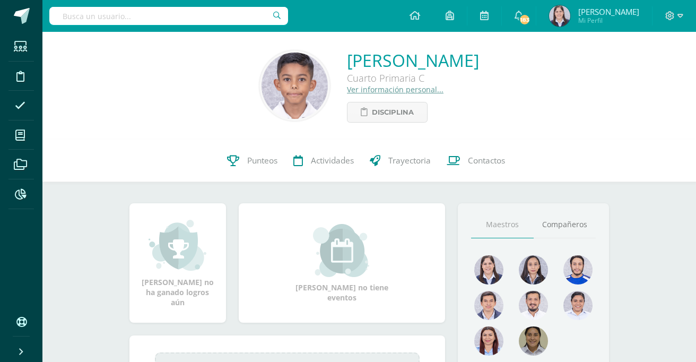 Image resolution: width=696 pixels, height=362 pixels. What do you see at coordinates (169, 16) in the screenshot?
I see `input: Busca un usuario...` at bounding box center [169, 16].